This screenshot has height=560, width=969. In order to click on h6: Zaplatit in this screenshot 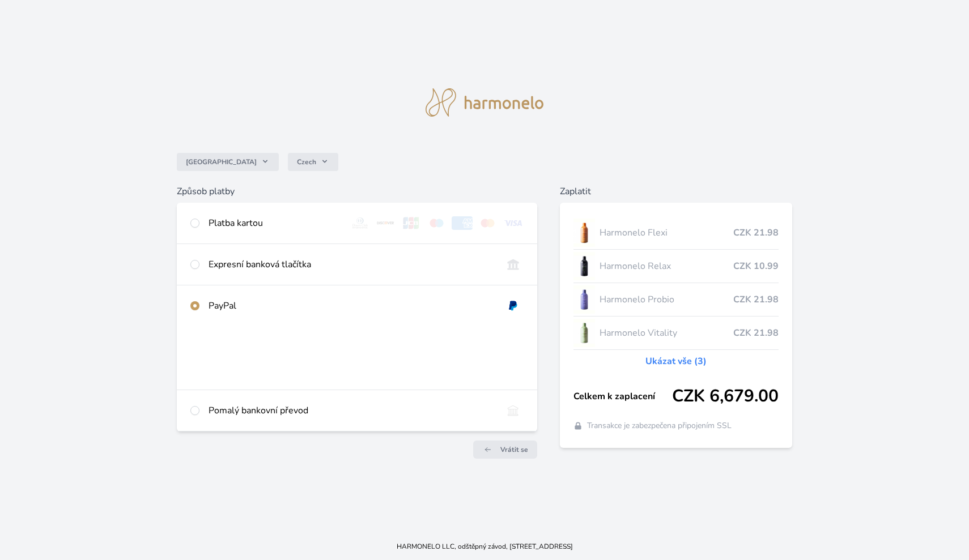, I will do `click(676, 191)`.